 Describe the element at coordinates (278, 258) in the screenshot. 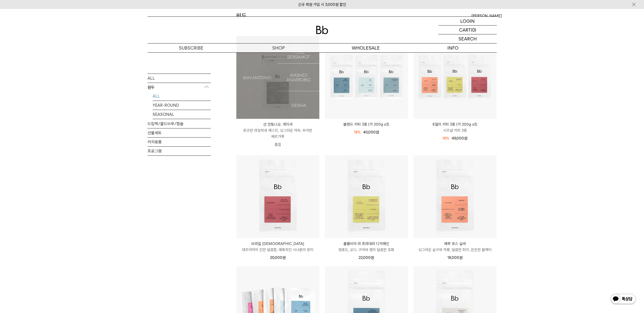

I see `span: 20,000` at that location.